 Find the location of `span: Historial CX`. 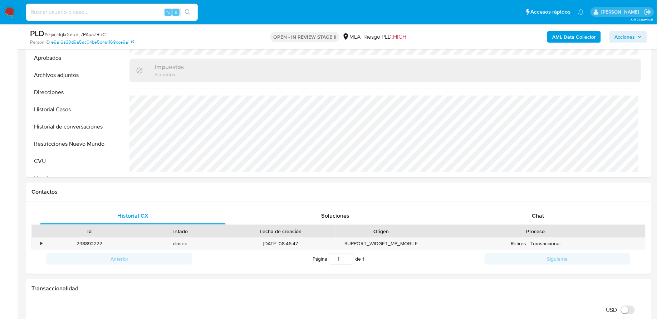

span: Historial CX is located at coordinates (133, 215).